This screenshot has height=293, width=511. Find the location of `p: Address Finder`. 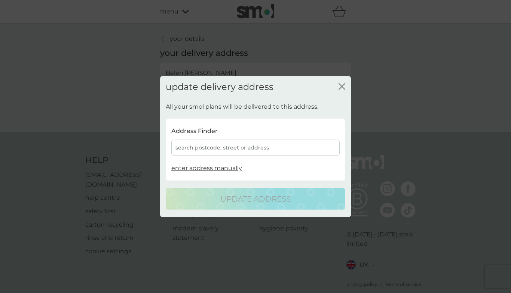

p: Address Finder is located at coordinates (195, 131).